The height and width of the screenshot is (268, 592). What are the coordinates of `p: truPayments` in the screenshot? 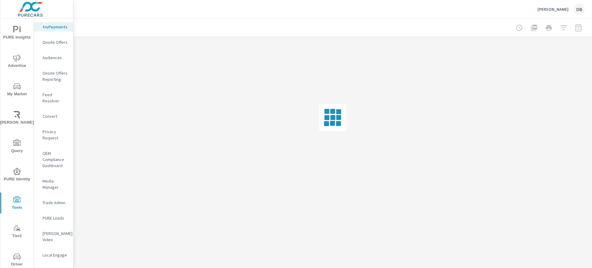 It's located at (55, 27).